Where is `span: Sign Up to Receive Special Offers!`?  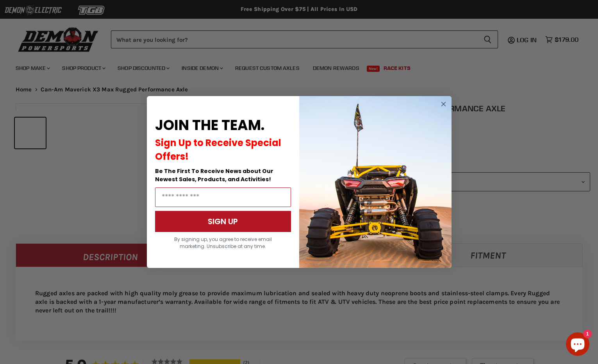
span: Sign Up to Receive Special Offers! is located at coordinates (218, 149).